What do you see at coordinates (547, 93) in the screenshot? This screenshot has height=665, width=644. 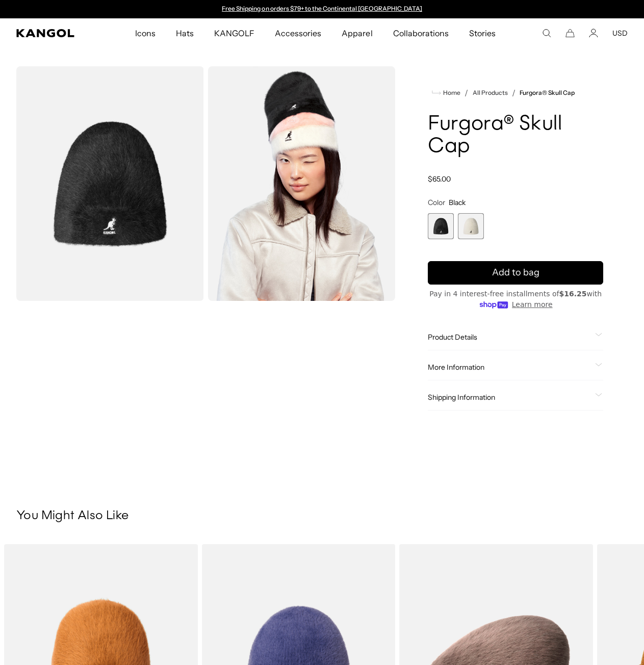 I see `a: Furgora® Skull Cap` at bounding box center [547, 93].